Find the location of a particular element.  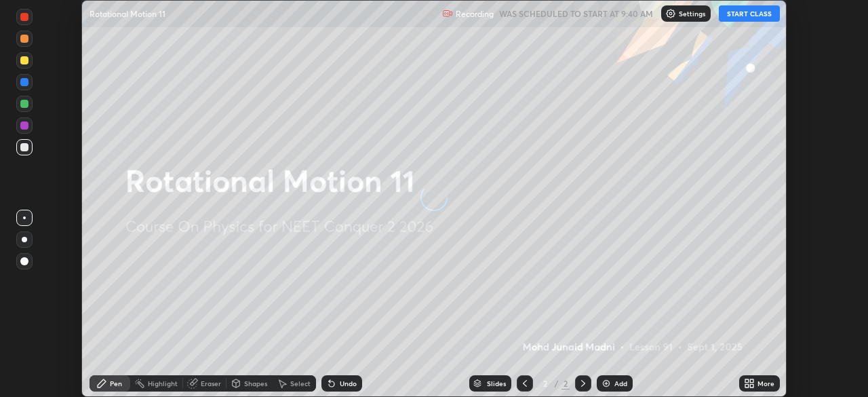

p: Rotational Motion 11 is located at coordinates (127, 13).